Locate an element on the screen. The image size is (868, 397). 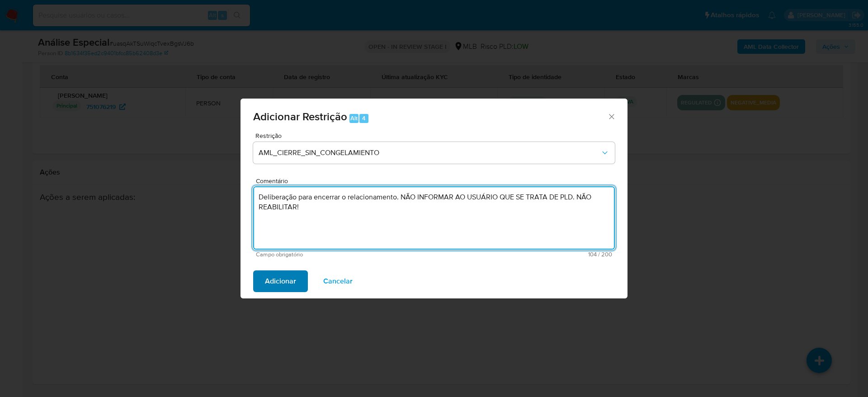
textarea: Deliberação para encerrar o relacionamento. NÃO INFORMAR AO USUÁRIO QUE SE TRATA DE PLD. NÃO REAB... is located at coordinates (434, 218).